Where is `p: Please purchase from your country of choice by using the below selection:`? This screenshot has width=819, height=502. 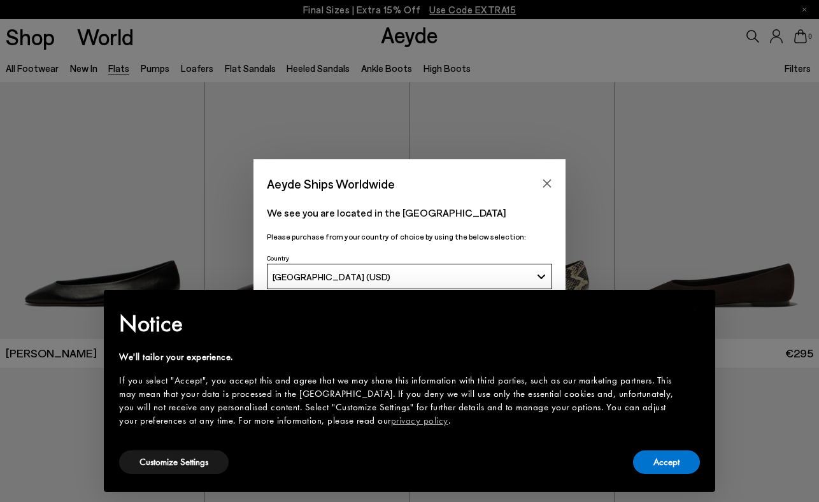
p: Please purchase from your country of choice by using the below selection: is located at coordinates (409, 236).